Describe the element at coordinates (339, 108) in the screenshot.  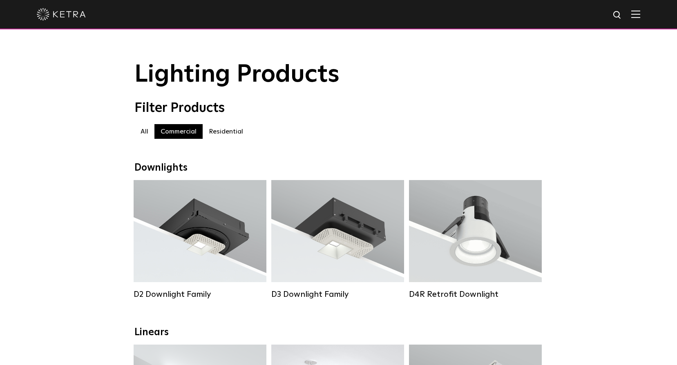
I see `div: Filter Products` at that location.